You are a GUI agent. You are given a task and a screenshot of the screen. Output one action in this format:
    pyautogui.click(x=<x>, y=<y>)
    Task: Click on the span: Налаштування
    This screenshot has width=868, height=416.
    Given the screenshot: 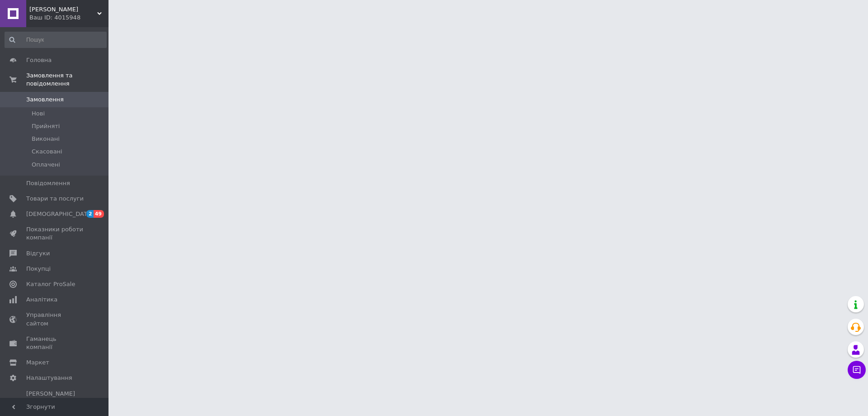 What is the action you would take?
    pyautogui.click(x=49, y=378)
    